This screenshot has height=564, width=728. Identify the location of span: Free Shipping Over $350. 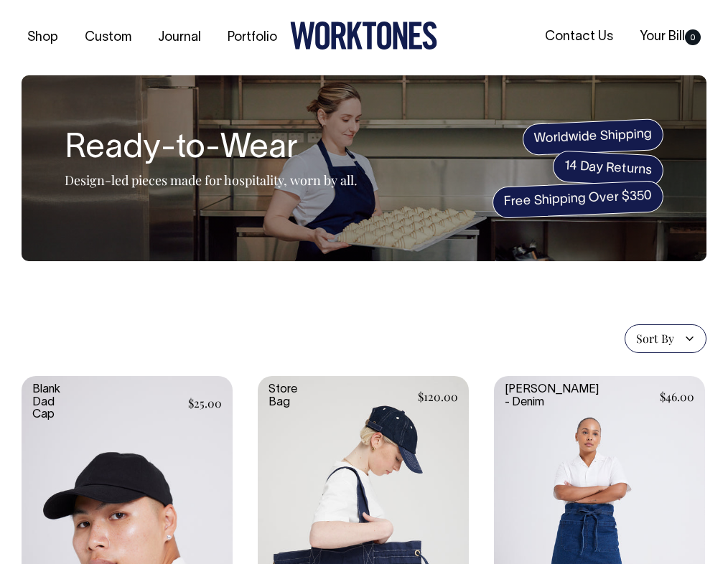
(578, 199).